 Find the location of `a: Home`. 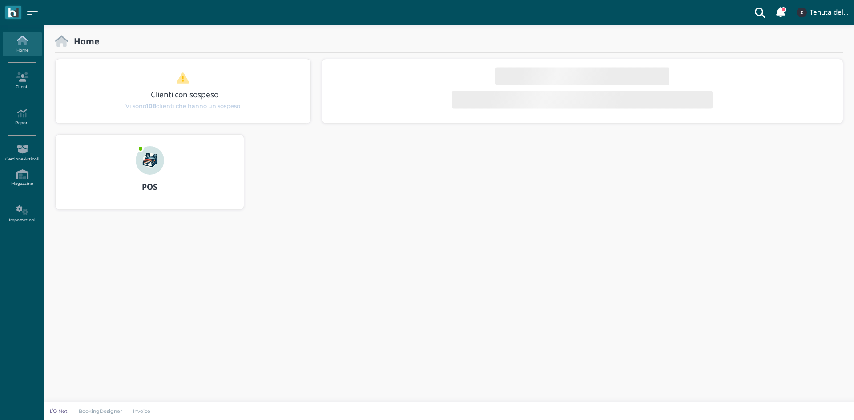

a: Home is located at coordinates (22, 44).